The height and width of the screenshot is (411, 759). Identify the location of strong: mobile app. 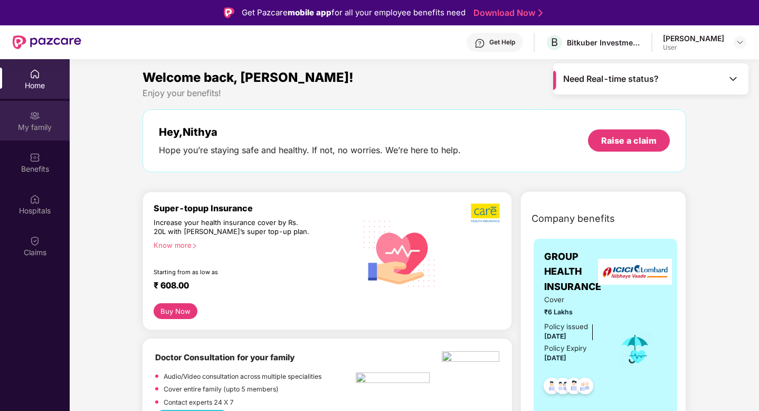
(309, 12).